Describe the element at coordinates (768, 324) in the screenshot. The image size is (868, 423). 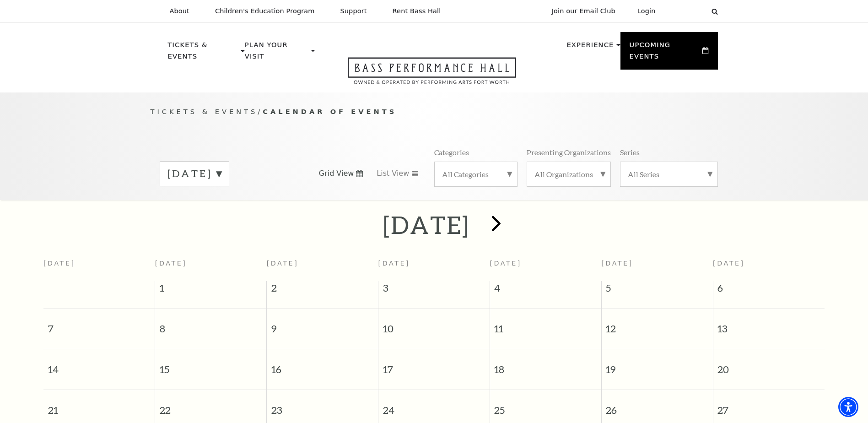
I see `span: 13` at that location.